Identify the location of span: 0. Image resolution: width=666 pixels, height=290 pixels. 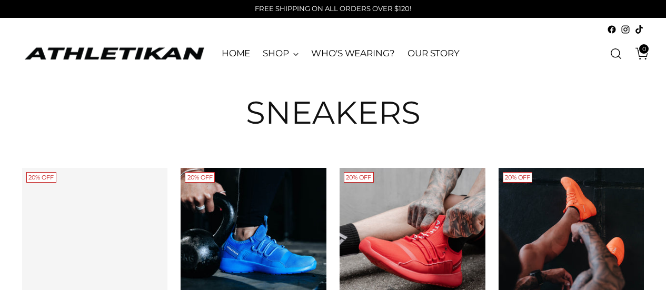
(644, 49).